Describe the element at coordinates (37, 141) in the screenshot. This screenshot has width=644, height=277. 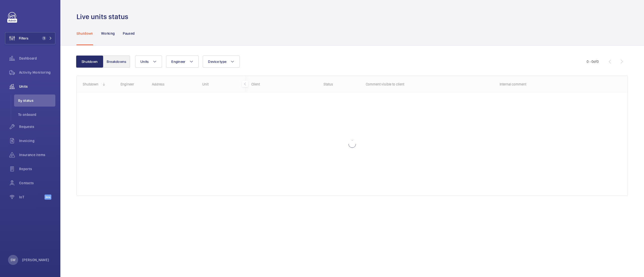
I see `span: Invoicing` at that location.